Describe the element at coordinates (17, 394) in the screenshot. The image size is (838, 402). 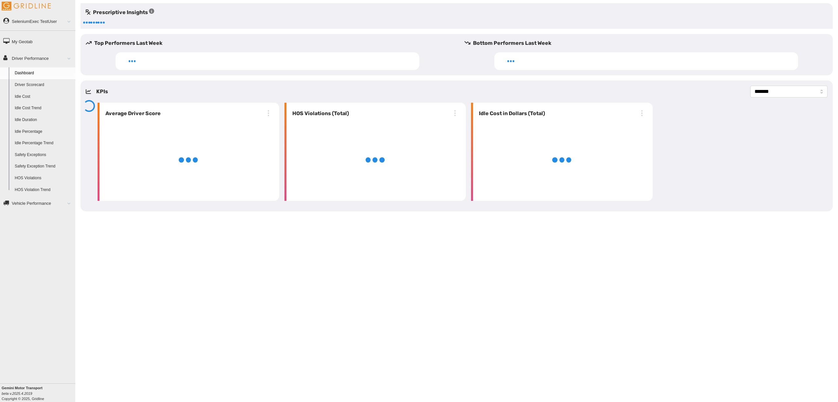
I see `i: beta v.2025.4.2019` at that location.